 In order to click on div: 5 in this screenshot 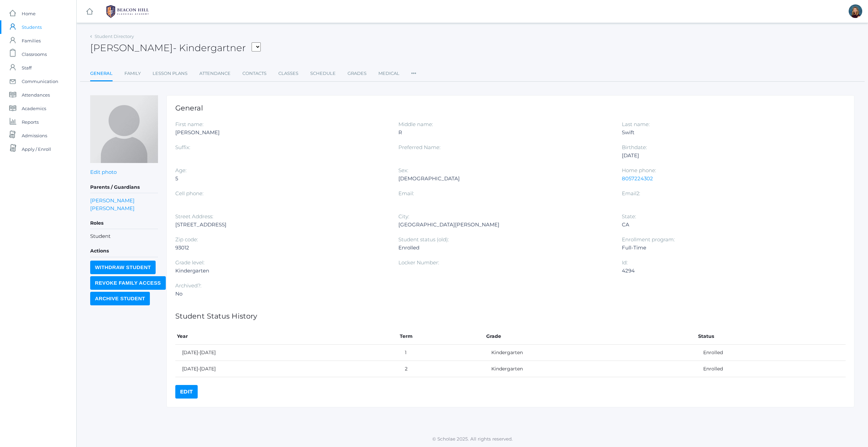, I will do `click(282, 178)`.